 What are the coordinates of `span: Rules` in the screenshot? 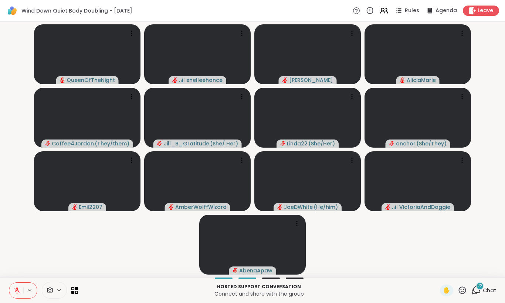 It's located at (412, 11).